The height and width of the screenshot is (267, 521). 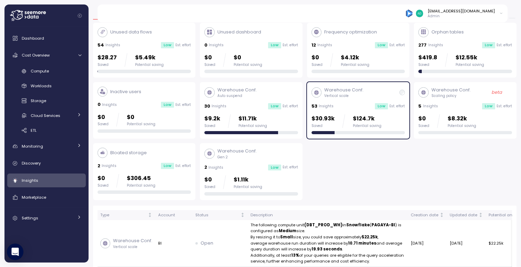 What do you see at coordinates (123, 215) in the screenshot?
I see `div: Type` at bounding box center [123, 215].